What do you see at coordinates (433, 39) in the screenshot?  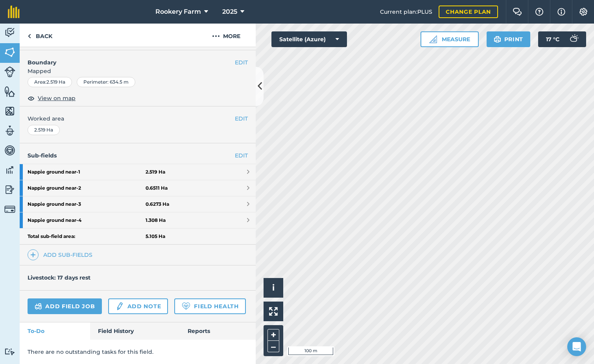 I see `img: Ruler icon` at bounding box center [433, 39].